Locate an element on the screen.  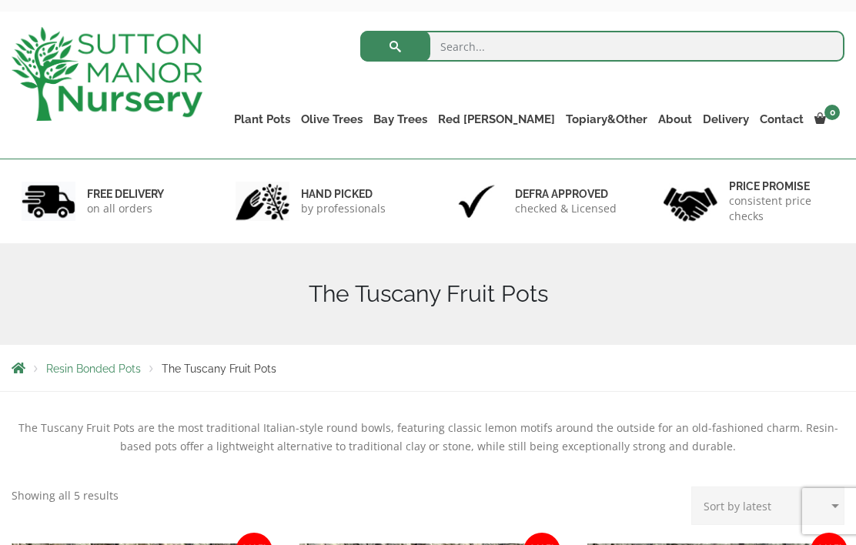
h6: hand picked is located at coordinates (343, 194).